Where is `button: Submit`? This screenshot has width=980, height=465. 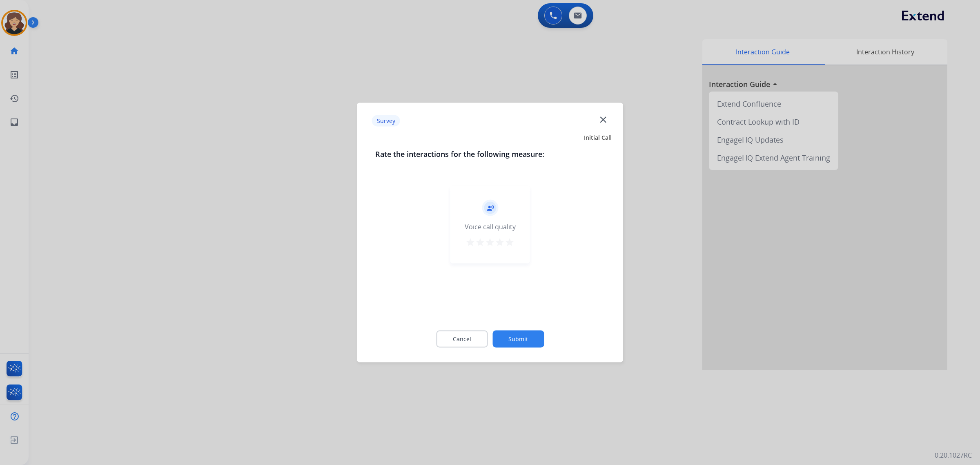
button: Submit is located at coordinates (518, 340).